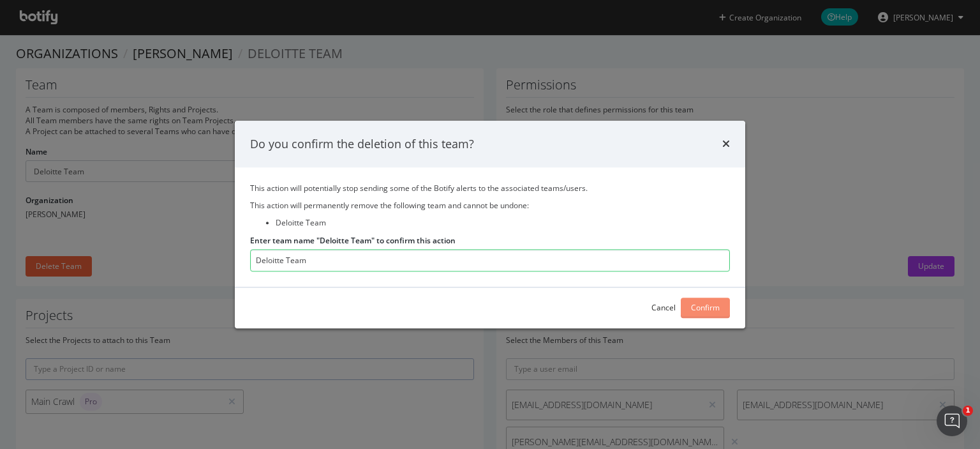 This screenshot has width=980, height=449. What do you see at coordinates (968, 411) in the screenshot?
I see `span: 1` at bounding box center [968, 411].